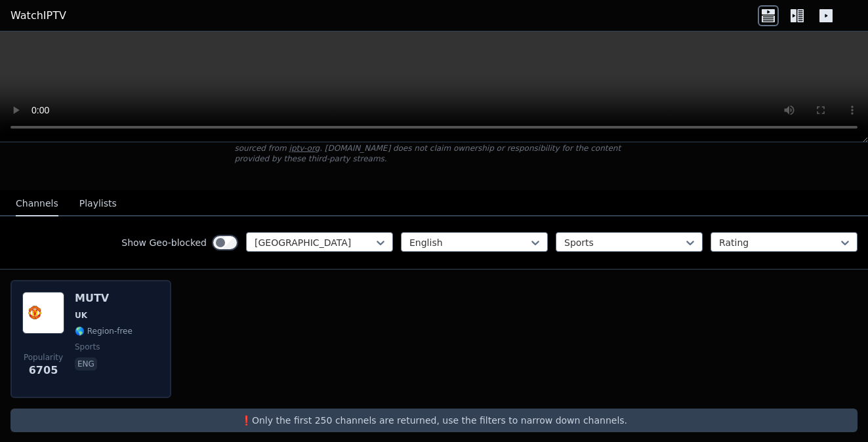 This screenshot has height=442, width=868. I want to click on span: sports, so click(88, 347).